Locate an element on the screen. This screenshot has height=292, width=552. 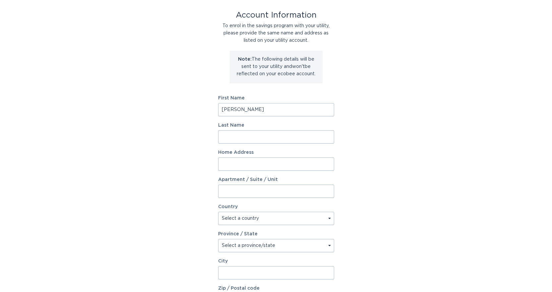
strong: Note: is located at coordinates (245, 59).